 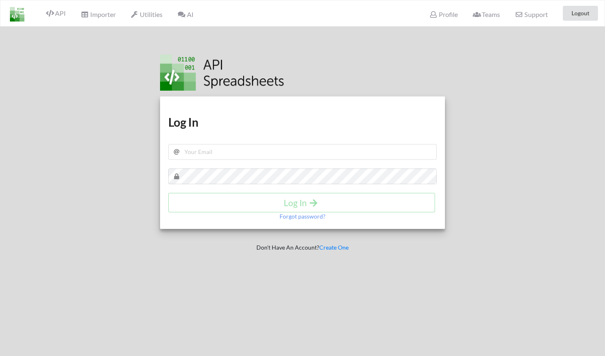 What do you see at coordinates (531, 14) in the screenshot?
I see `span: Support` at bounding box center [531, 14].